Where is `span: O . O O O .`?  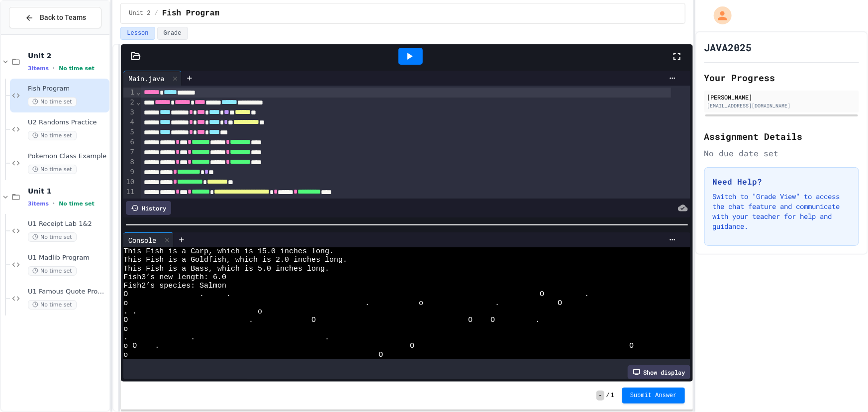 span: O . O O O . is located at coordinates (332, 319).